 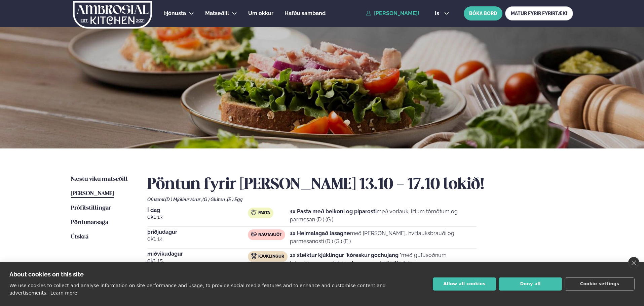 I want to click on span: Kjúklingur, so click(x=271, y=257).